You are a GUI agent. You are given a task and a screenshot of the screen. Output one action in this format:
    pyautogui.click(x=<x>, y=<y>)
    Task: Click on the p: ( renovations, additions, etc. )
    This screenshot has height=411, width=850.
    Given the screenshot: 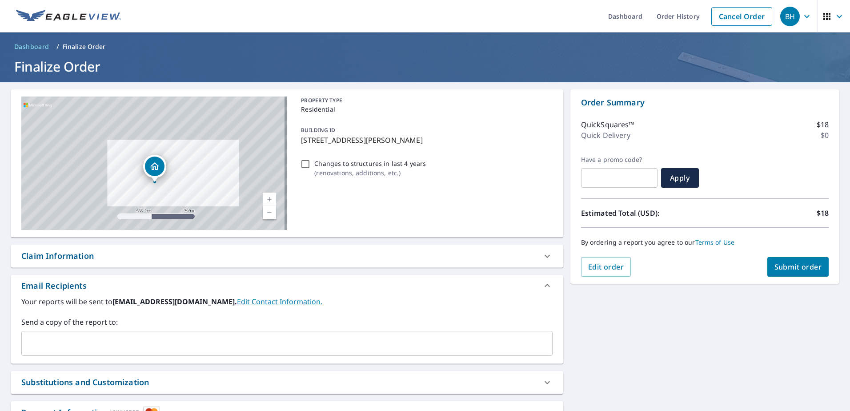 What is the action you would take?
    pyautogui.click(x=370, y=172)
    